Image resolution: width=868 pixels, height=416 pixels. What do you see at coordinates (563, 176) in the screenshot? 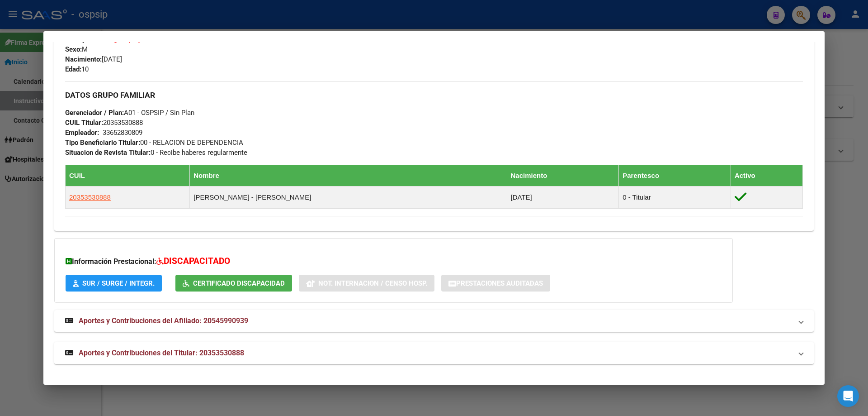
I see `th: Nacimiento` at bounding box center [563, 176].